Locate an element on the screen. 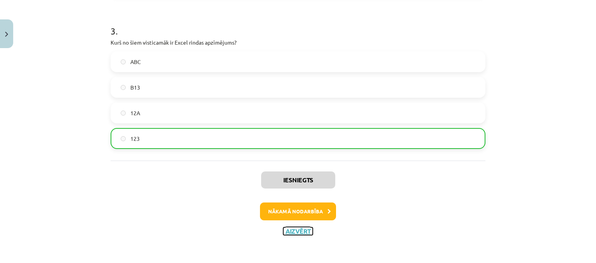 The width and height of the screenshot is (596, 263). input: 123 is located at coordinates (123, 139).